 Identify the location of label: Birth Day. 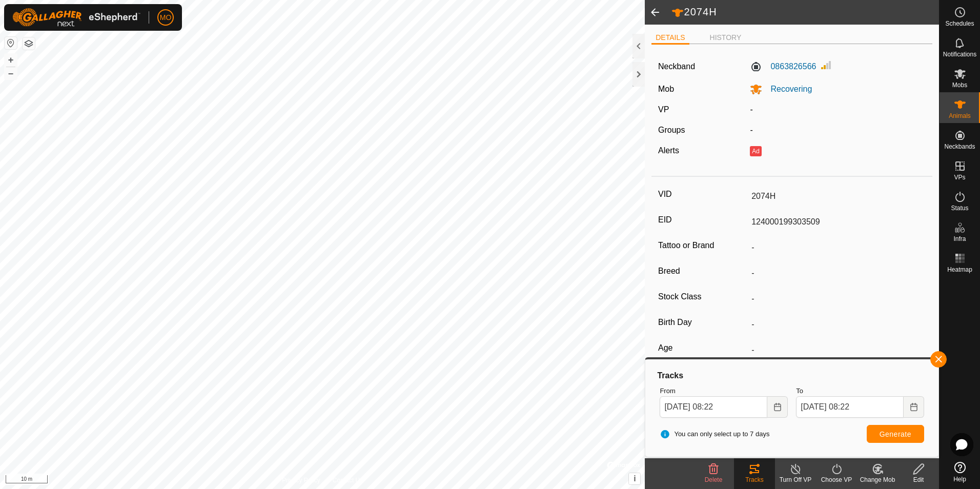
(703, 323).